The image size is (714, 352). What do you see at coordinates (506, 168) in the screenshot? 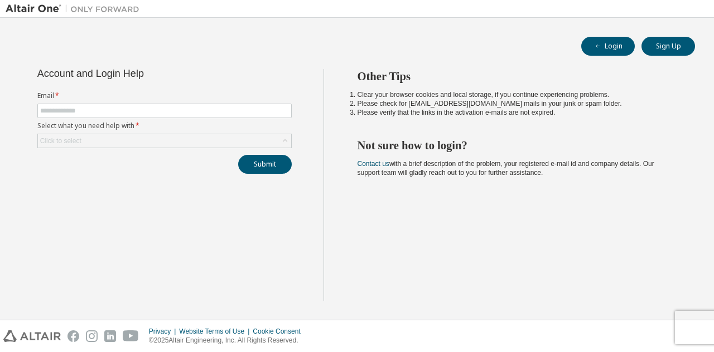
I see `span: with a brief description of the problem, your registered e-mail id and company details. Our suppo...` at bounding box center [506, 168].